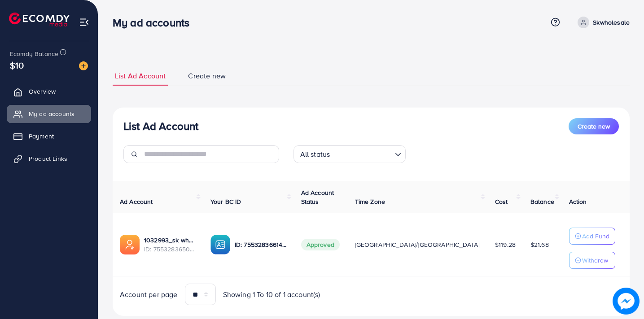 The image size is (644, 319). Describe the element at coordinates (594, 126) in the screenshot. I see `button: Create new` at that location.